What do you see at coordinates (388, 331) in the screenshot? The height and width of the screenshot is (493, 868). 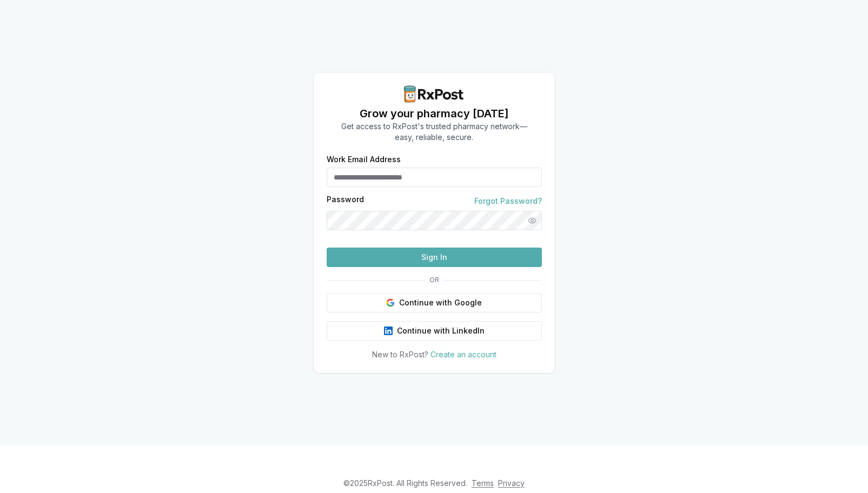 I see `img: LinkedIn` at bounding box center [388, 331].